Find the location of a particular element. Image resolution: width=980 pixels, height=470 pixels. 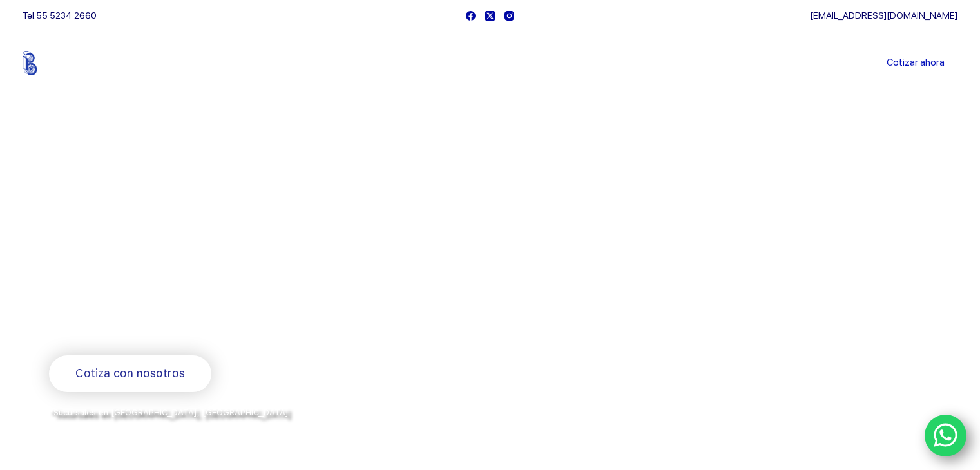

a: 55 5234 2660 is located at coordinates (66, 15).